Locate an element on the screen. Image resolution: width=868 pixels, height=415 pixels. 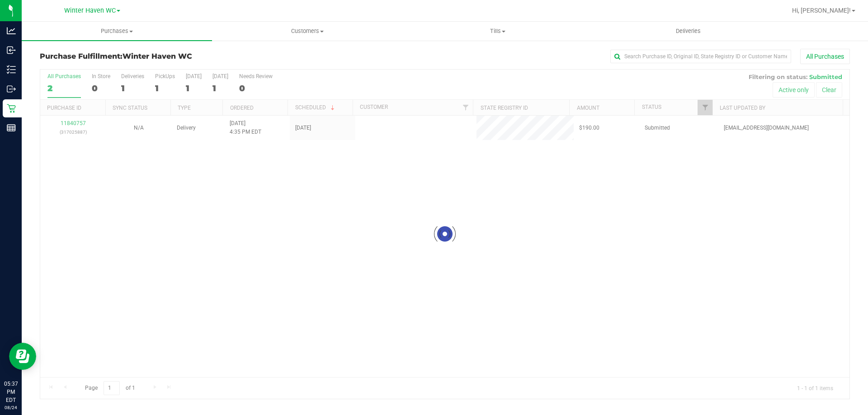
span: Tills is located at coordinates (497, 31).